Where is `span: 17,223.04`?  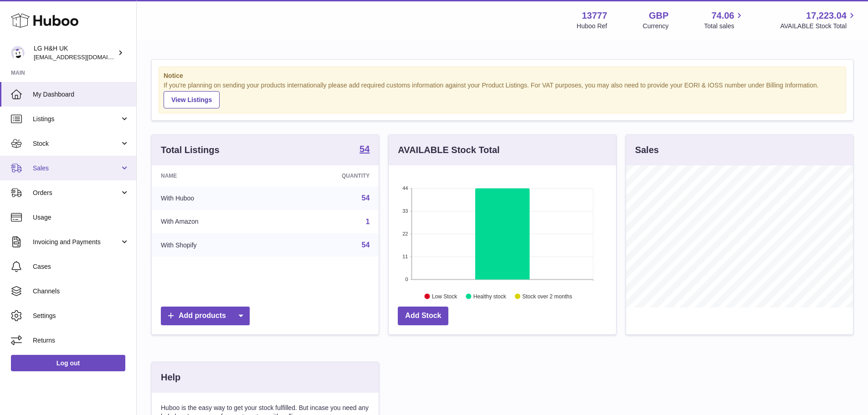 span: 17,223.04 is located at coordinates (826, 15).